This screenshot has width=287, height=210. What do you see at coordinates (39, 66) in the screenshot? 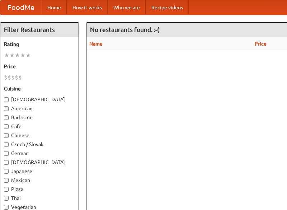
I see `h5: Price` at bounding box center [39, 66].